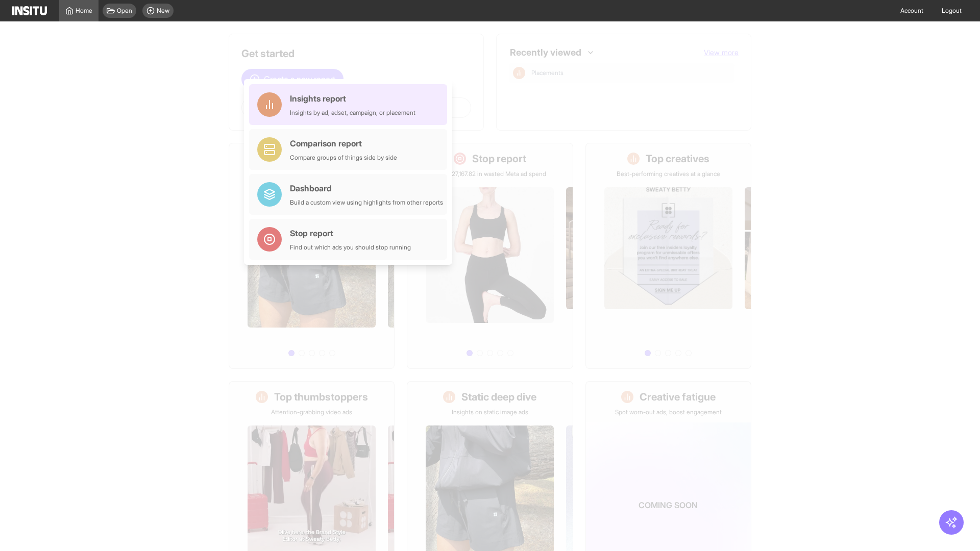 The width and height of the screenshot is (980, 551). What do you see at coordinates (366, 202) in the screenshot?
I see `div: Build a custom view using highlights from other reports` at bounding box center [366, 202].